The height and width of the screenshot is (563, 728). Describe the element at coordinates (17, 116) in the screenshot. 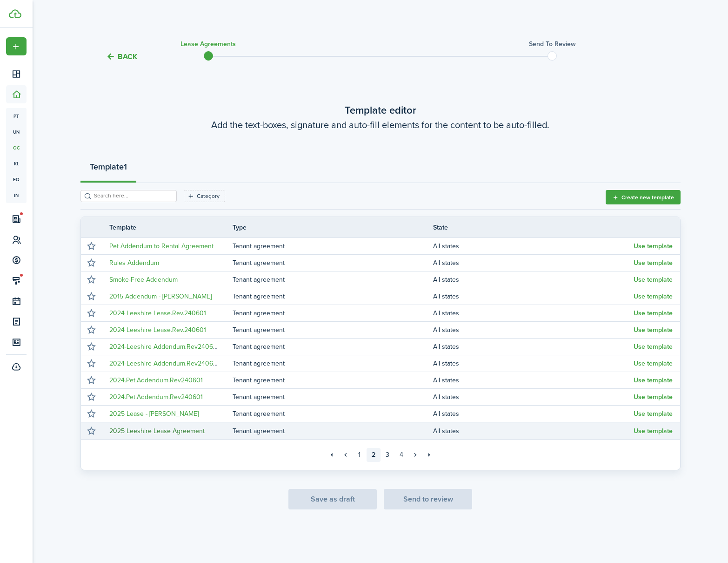

I see `span: pt` at that location.